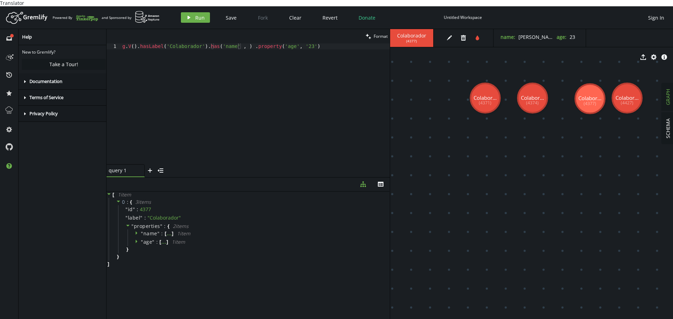  Describe the element at coordinates (130, 210) in the screenshot. I see `span: id` at that location.